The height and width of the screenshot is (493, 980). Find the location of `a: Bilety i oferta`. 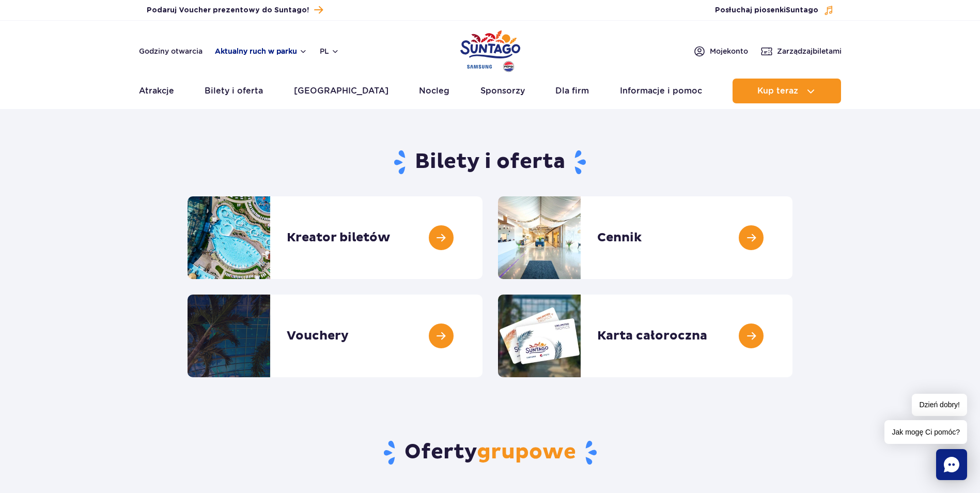

a: Bilety i oferta is located at coordinates (234, 90).